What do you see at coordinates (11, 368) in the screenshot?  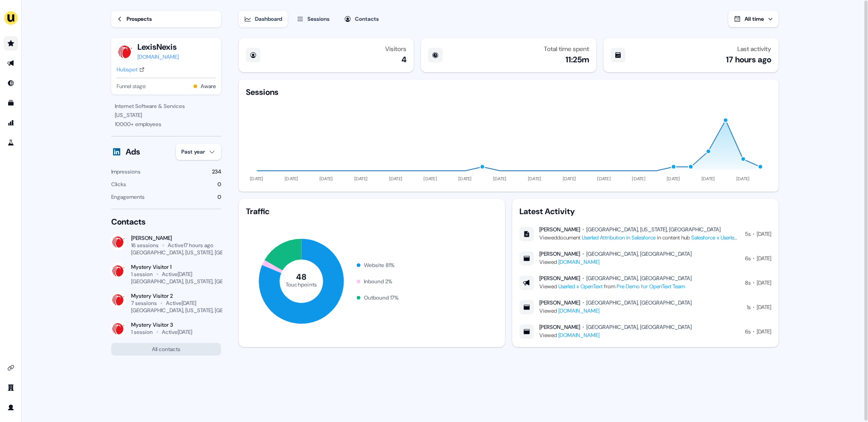 I see `a: Go to integrations` at bounding box center [11, 368].